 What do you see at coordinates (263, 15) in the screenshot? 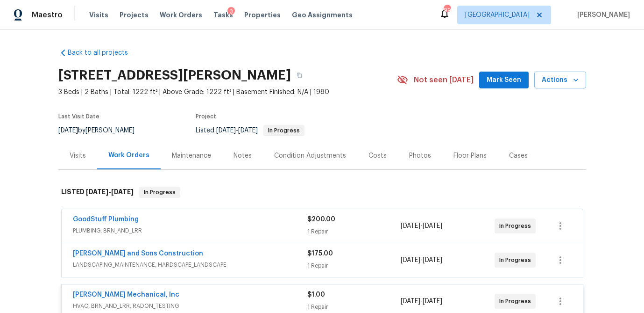
I see `span: Properties` at bounding box center [263, 15].